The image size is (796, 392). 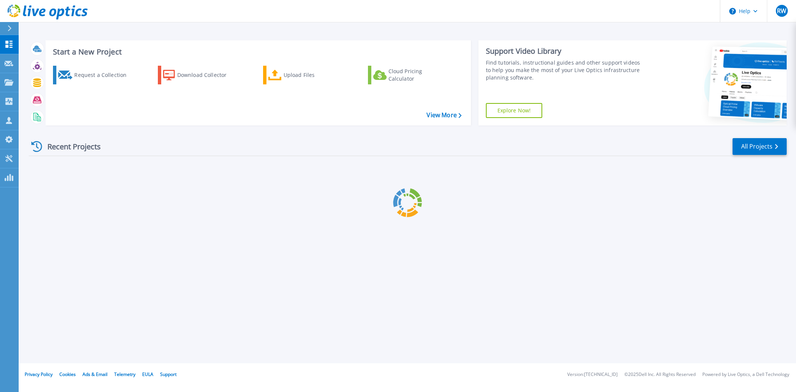 I want to click on a: Ads & Email, so click(x=95, y=374).